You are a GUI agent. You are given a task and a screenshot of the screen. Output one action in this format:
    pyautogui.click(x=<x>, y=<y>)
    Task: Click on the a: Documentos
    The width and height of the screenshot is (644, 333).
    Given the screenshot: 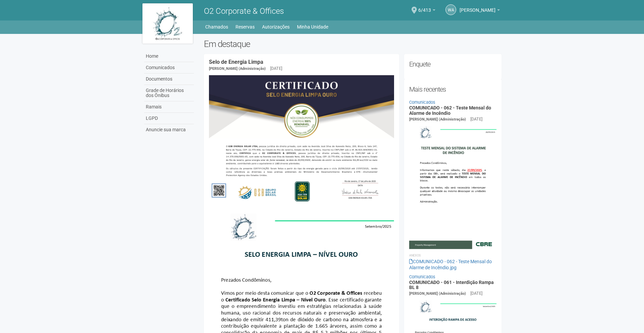 What is the action you would take?
    pyautogui.click(x=169, y=79)
    